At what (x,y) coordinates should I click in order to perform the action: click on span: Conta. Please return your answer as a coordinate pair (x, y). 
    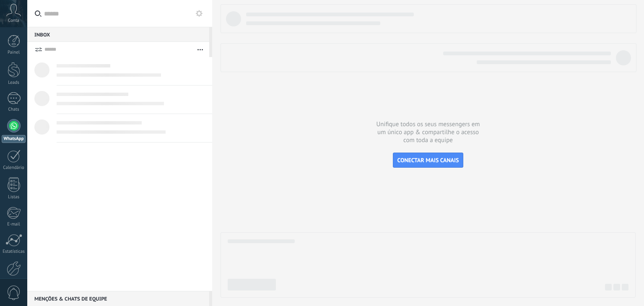
    Looking at the image, I should click on (13, 21).